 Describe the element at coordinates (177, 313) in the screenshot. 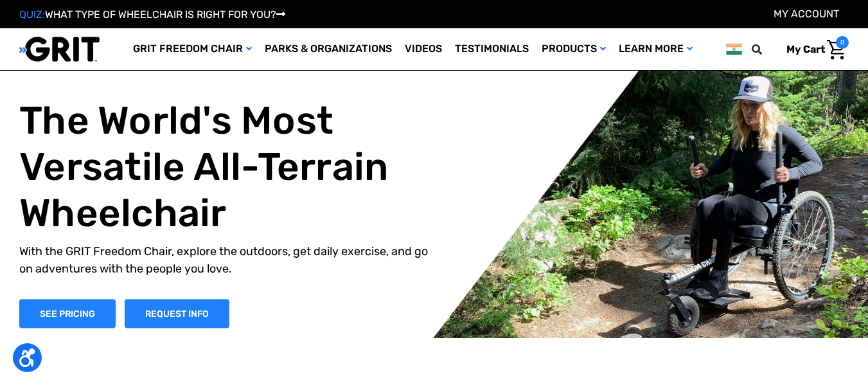

I see `a: Slide number 1, Request Information` at that location.